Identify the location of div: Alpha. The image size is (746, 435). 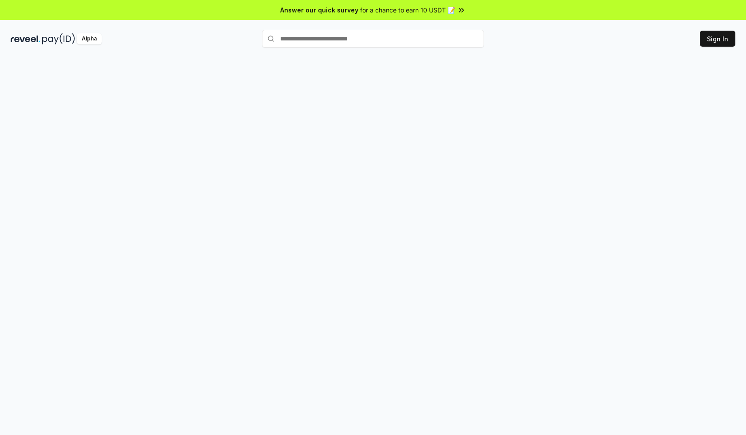
(89, 39).